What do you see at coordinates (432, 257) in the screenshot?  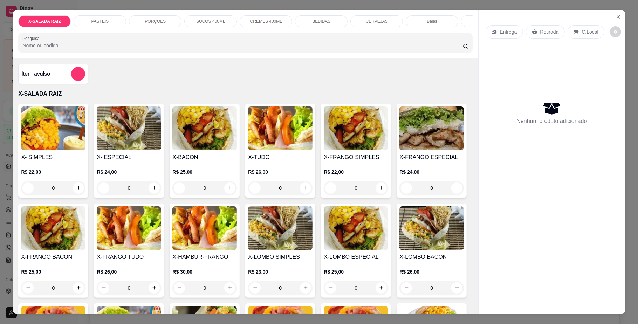 I see `h4: X-LOMBO BACON` at bounding box center [432, 257].